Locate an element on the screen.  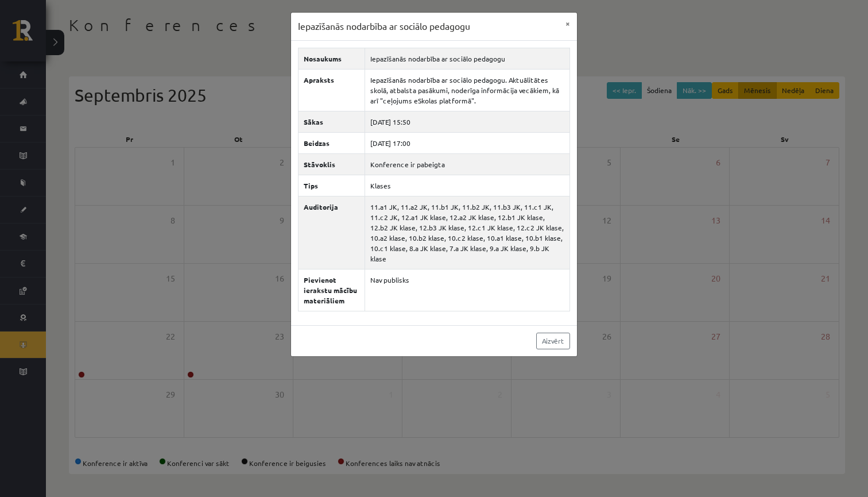
th: Nosaukums is located at coordinates (332, 58).